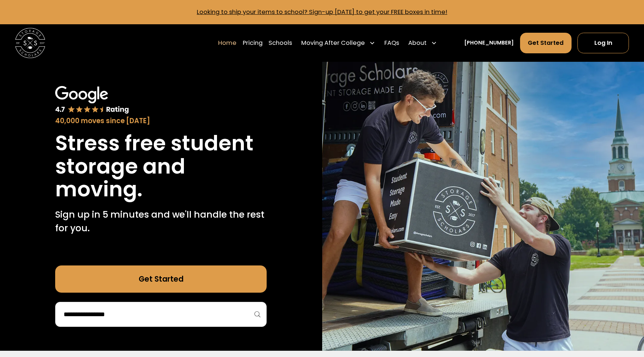 This screenshot has height=357, width=644. Describe the element at coordinates (280, 43) in the screenshot. I see `a: Schools` at that location.